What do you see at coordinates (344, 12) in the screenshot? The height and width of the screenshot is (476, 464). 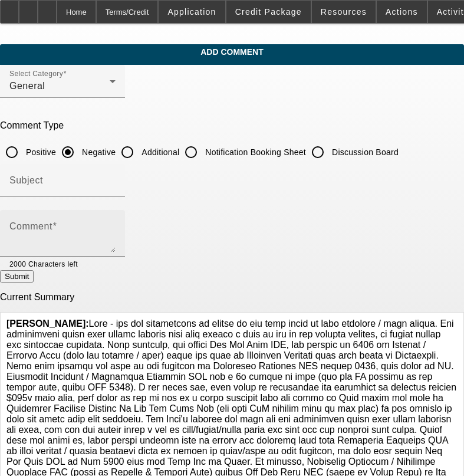 I see `span: Resources` at bounding box center [344, 12].